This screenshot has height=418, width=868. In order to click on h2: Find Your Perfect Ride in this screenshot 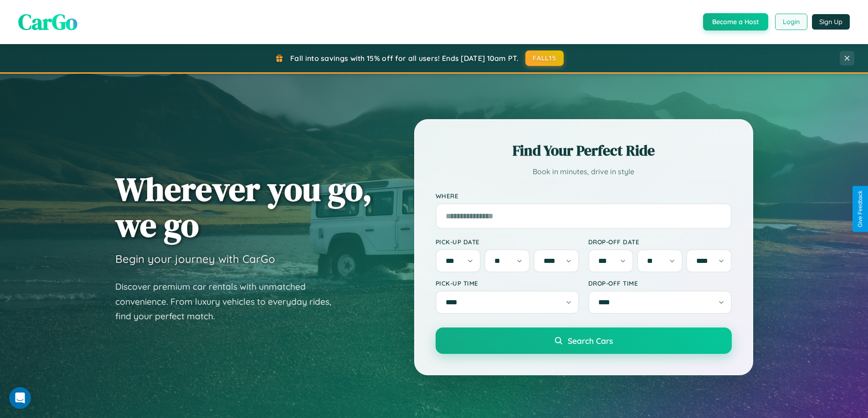, I will do `click(584, 151)`.